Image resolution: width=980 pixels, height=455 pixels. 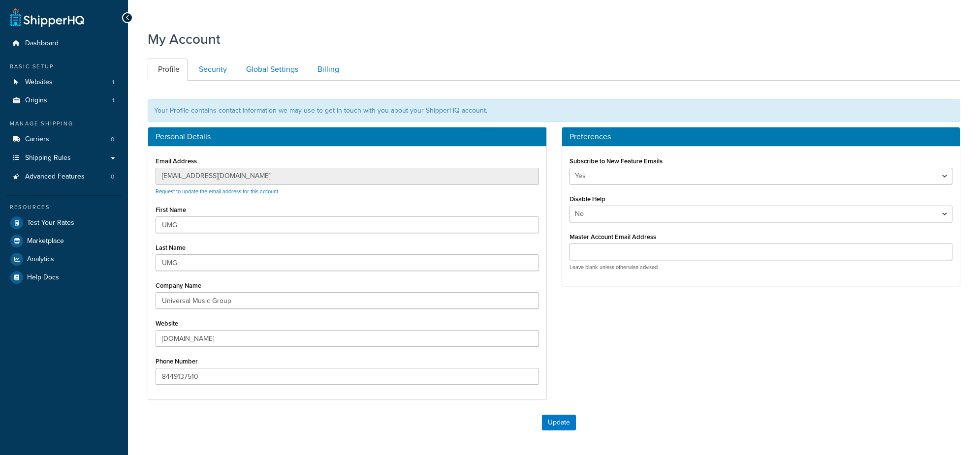 What do you see at coordinates (64, 158) in the screenshot?
I see `a: Shipping Rules` at bounding box center [64, 158].